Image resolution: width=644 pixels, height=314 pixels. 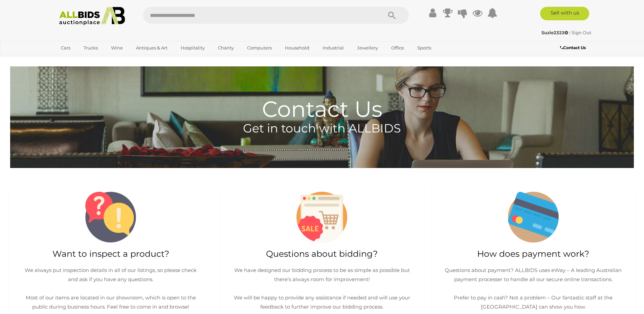 What do you see at coordinates (573, 47) in the screenshot?
I see `b: Contact Us` at bounding box center [573, 47].